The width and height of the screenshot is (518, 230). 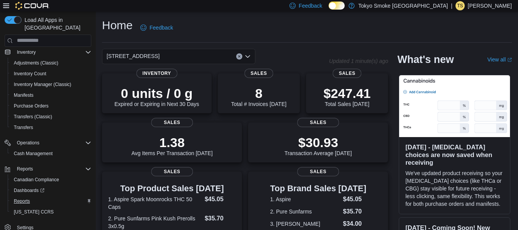 I want to click on a: Transfers (Classic), so click(x=33, y=117).